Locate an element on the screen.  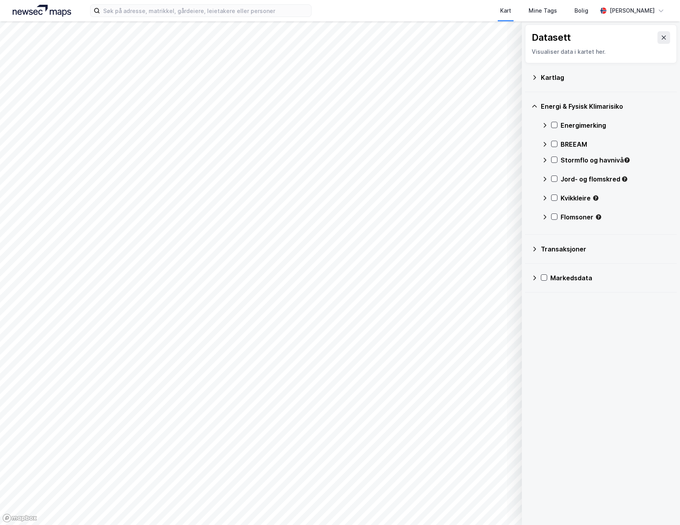
div: Markedsdata is located at coordinates (610, 278).